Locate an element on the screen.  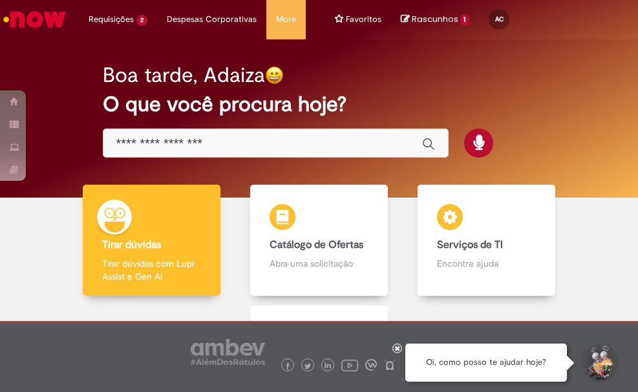
a: Tirar dúvidas Tirar dúvidas com Lupi Assist e Gen Ai is located at coordinates (151, 240).